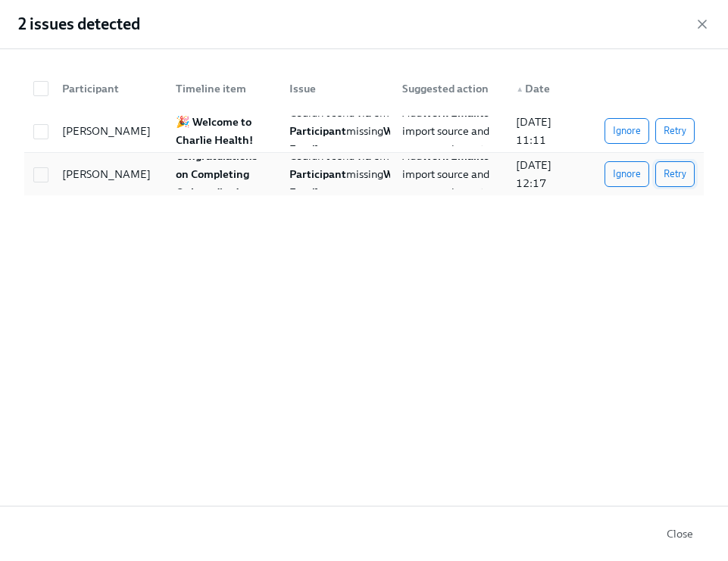 The width and height of the screenshot is (728, 561). Describe the element at coordinates (544, 88) in the screenshot. I see `div: Date` at that location.